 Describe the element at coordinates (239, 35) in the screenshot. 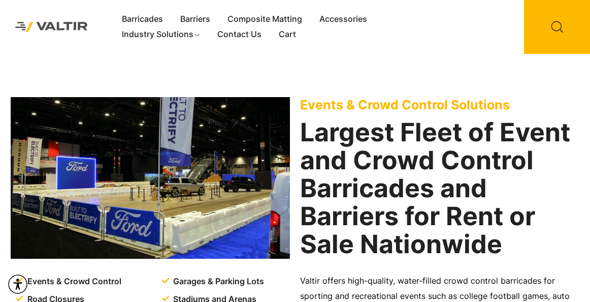

I see `a: Contact Us` at that location.